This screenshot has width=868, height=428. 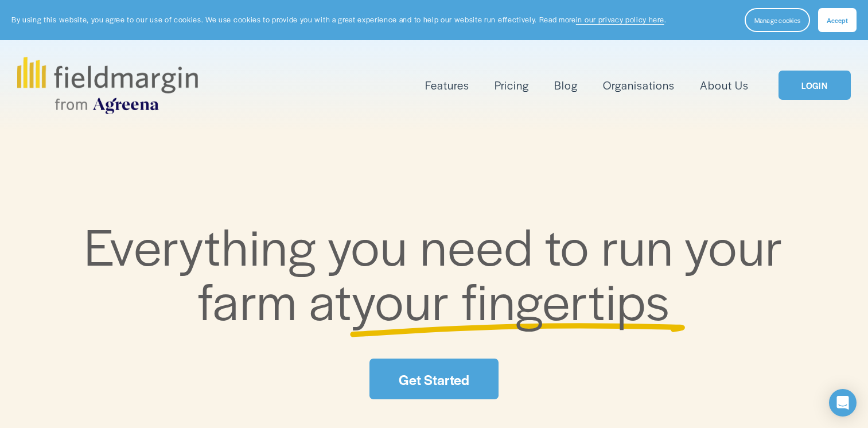 What do you see at coordinates (439, 272) in the screenshot?
I see `span: Everything you need to run your farm at` at bounding box center [439, 272].